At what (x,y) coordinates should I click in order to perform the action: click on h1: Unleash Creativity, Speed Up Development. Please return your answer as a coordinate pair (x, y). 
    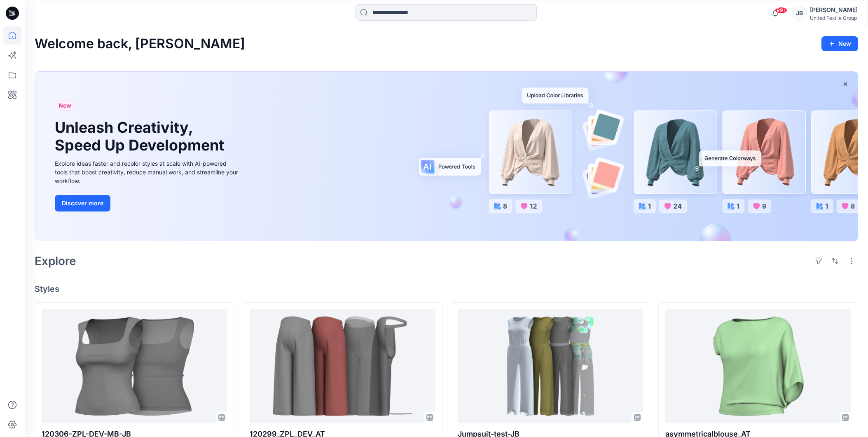
    Looking at the image, I should click on (141, 136).